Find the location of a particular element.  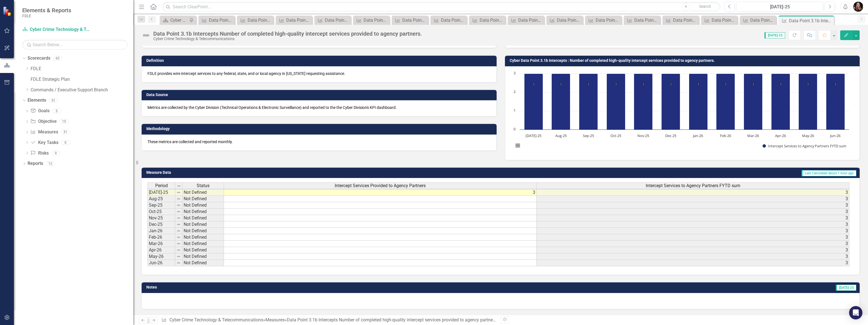

a: Data Point 1.2 Cybersecurity Presentations is located at coordinates (332, 20).